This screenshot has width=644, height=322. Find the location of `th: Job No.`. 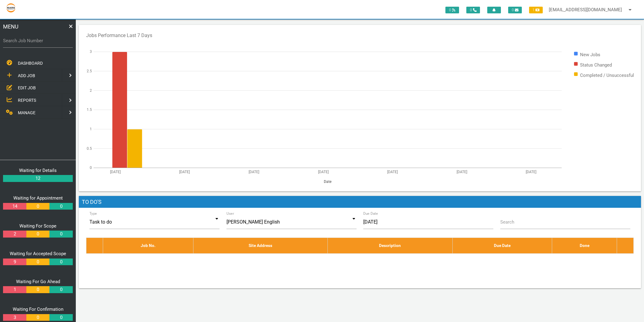

th: Job No. is located at coordinates (148, 245).